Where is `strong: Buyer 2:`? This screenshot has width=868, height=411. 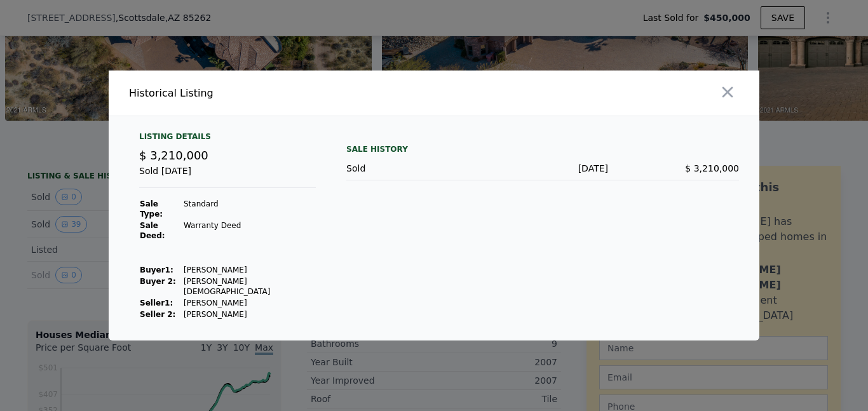
strong: Buyer 2: is located at coordinates (158, 282).